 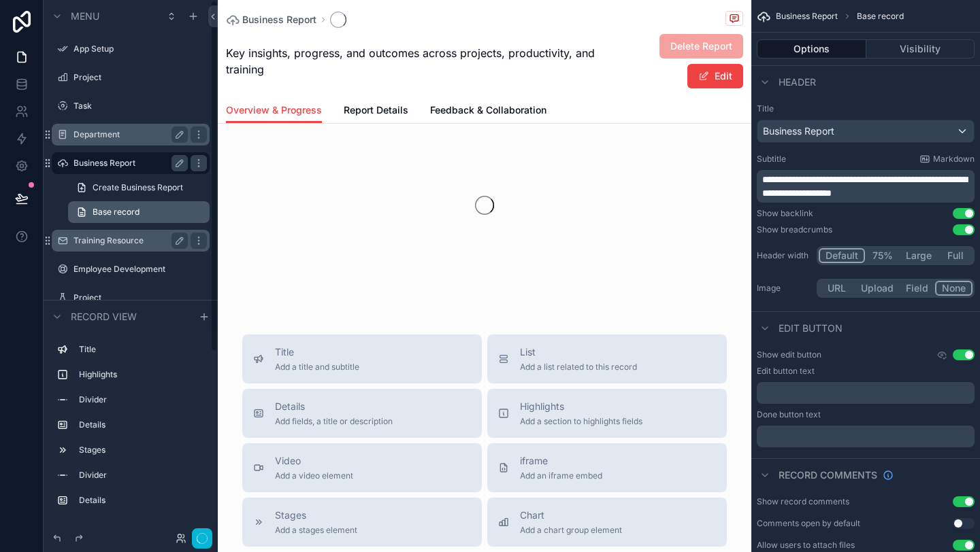 I want to click on span: Record comments, so click(x=827, y=475).